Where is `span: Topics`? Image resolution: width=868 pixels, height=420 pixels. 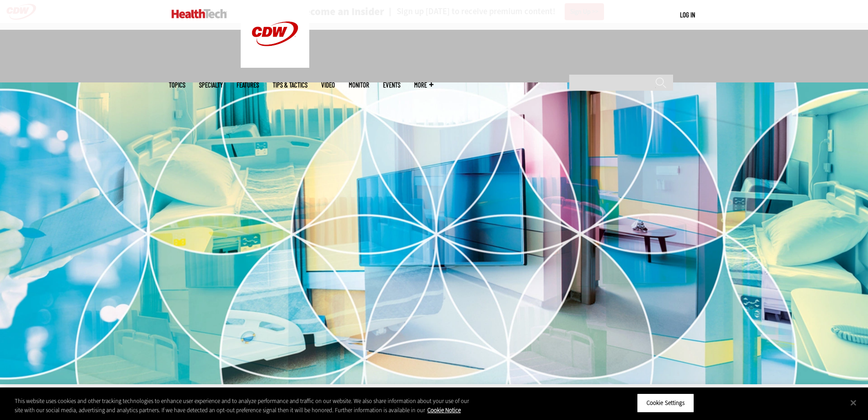
span: Topics is located at coordinates (177, 85).